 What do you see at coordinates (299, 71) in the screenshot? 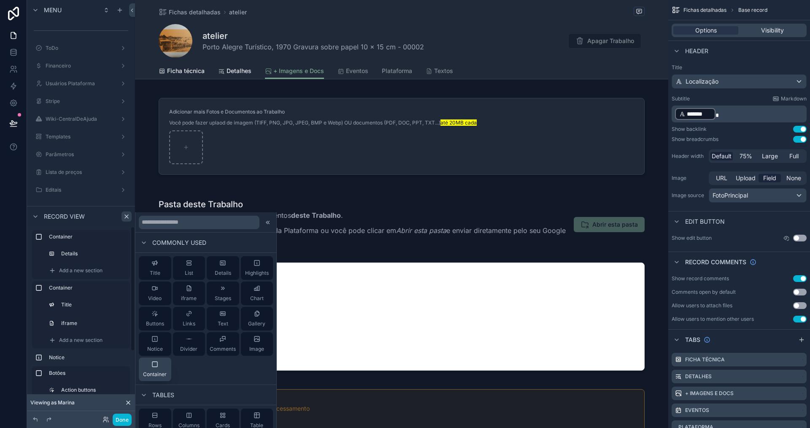
I see `span: + Imagens e Docs` at bounding box center [299, 71].